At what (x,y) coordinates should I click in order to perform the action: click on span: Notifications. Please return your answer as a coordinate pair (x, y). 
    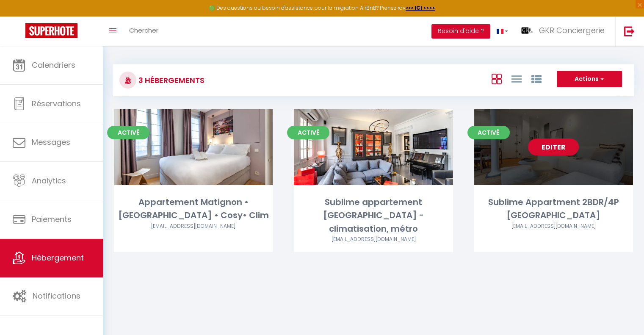
    Looking at the image, I should click on (57, 296).